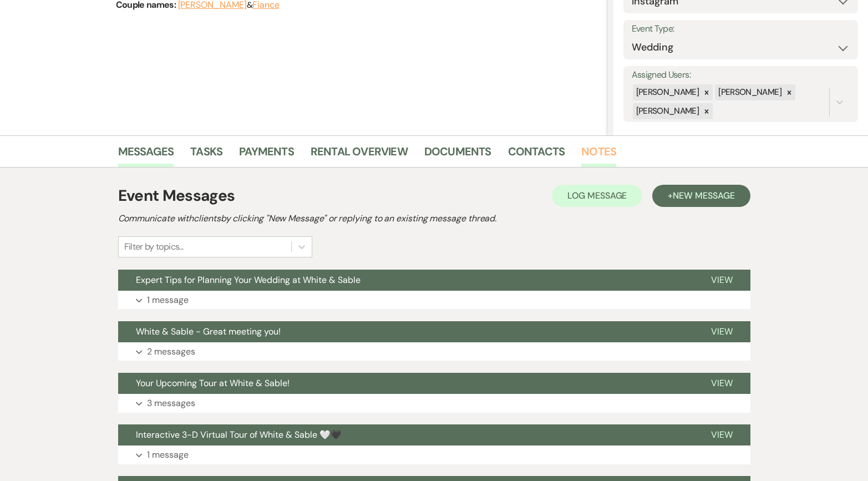  I want to click on a: Payments, so click(267, 155).